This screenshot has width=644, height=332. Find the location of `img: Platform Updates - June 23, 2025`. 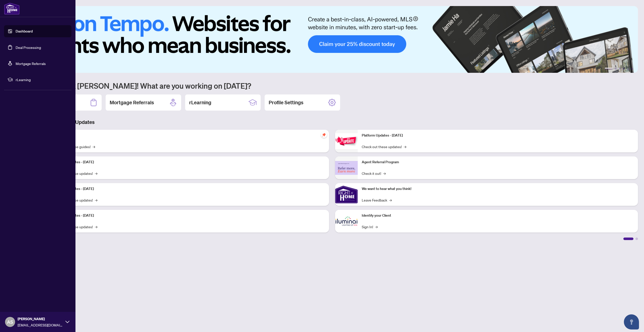

img: Platform Updates - June 23, 2025 is located at coordinates (346, 141).